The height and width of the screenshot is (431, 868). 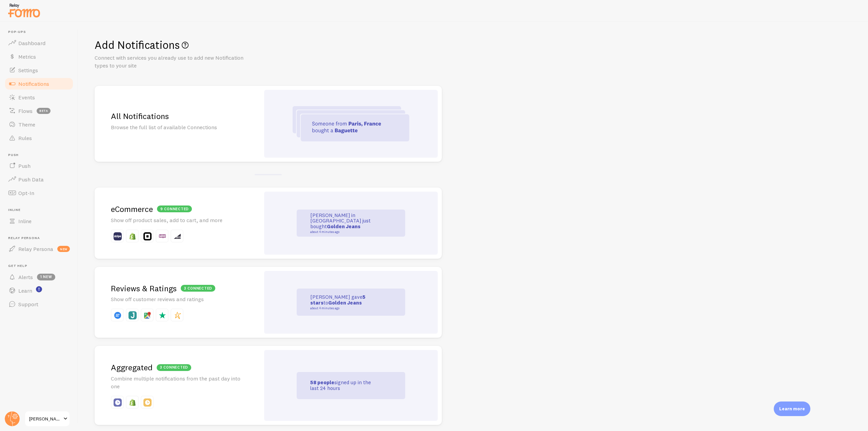 I want to click on a: Golden Jeans, so click(x=344, y=302).